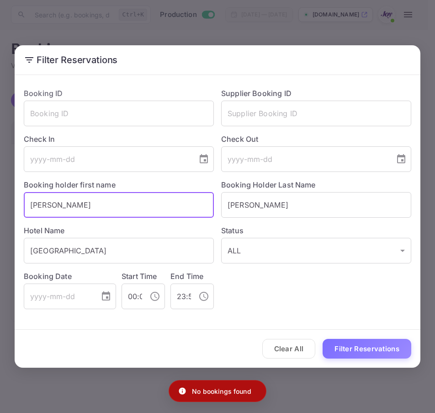 The height and width of the screenshot is (413, 435). Describe the element at coordinates (70, 276) in the screenshot. I see `label: Booking Date` at that location.